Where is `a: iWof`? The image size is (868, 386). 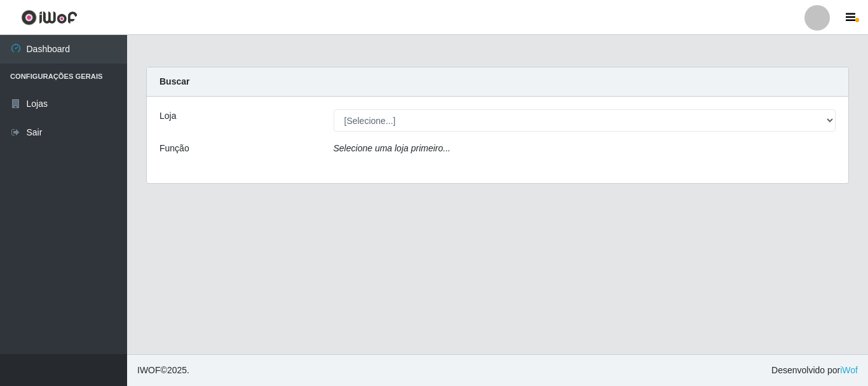 a: iWof is located at coordinates (849, 370).